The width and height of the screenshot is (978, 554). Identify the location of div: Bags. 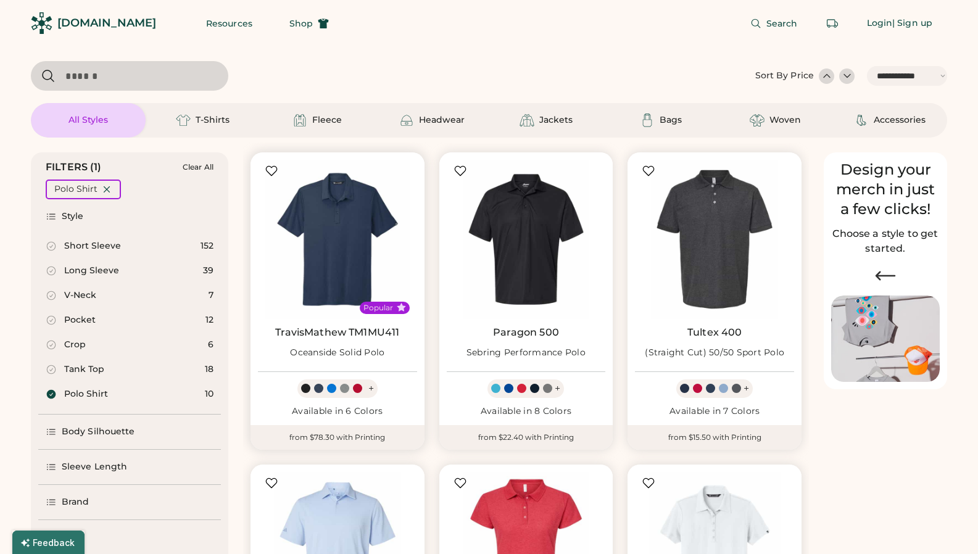
(671, 120).